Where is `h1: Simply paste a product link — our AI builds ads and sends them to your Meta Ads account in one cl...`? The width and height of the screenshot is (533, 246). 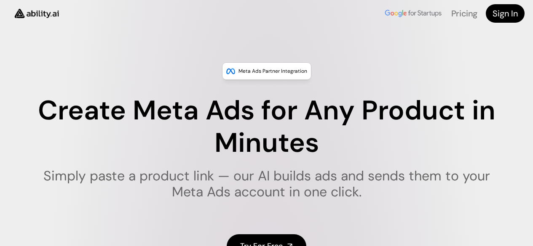
h1: Simply paste a product link — our AI builds ads and sends them to your Meta Ads account in one cl... is located at coordinates (266, 184).